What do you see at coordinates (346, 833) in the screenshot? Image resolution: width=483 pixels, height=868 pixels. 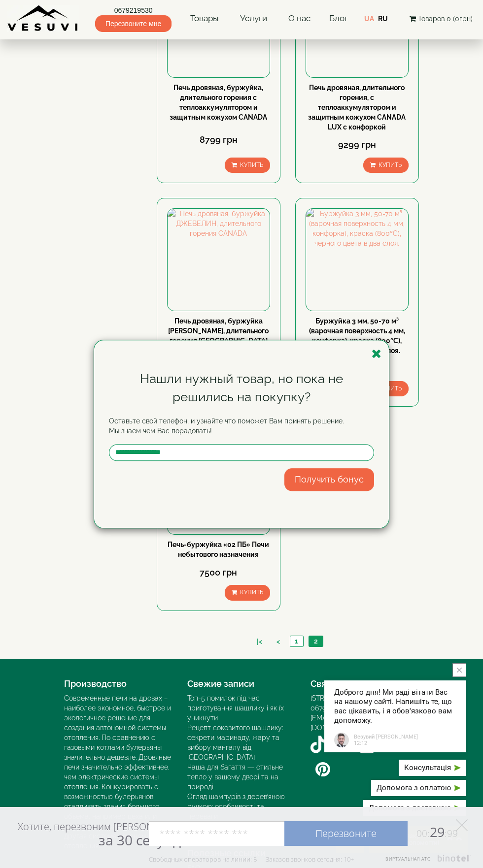 I see `a: Перезвоните` at bounding box center [346, 833].